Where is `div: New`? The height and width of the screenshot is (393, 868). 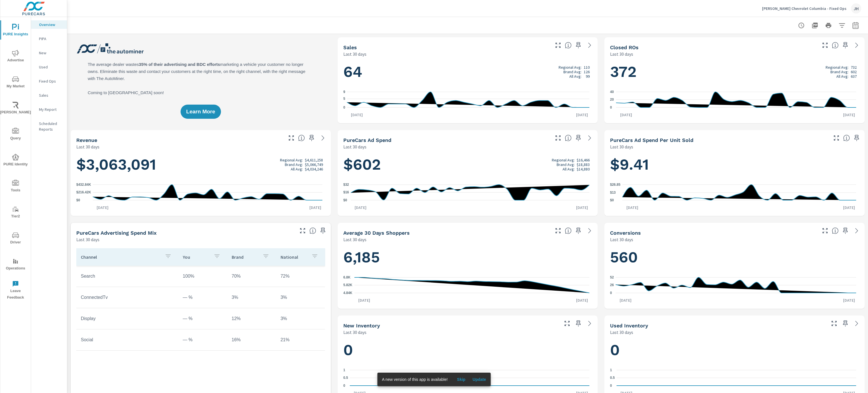
div: New is located at coordinates (49, 53).